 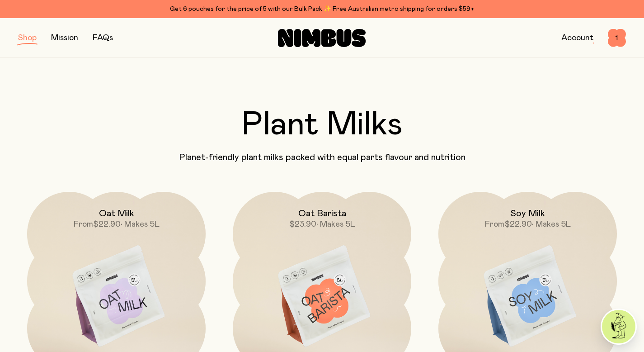 What do you see at coordinates (117, 214) in the screenshot?
I see `h2: Oat Milk` at bounding box center [117, 214].